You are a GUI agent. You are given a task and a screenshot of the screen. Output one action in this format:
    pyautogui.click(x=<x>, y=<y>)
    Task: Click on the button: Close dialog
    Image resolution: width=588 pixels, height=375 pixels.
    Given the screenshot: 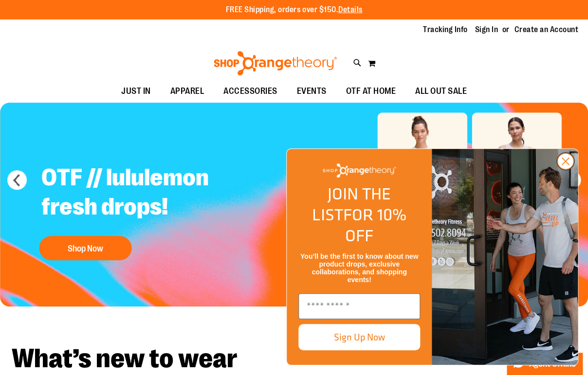 What is the action you would take?
    pyautogui.click(x=565, y=161)
    